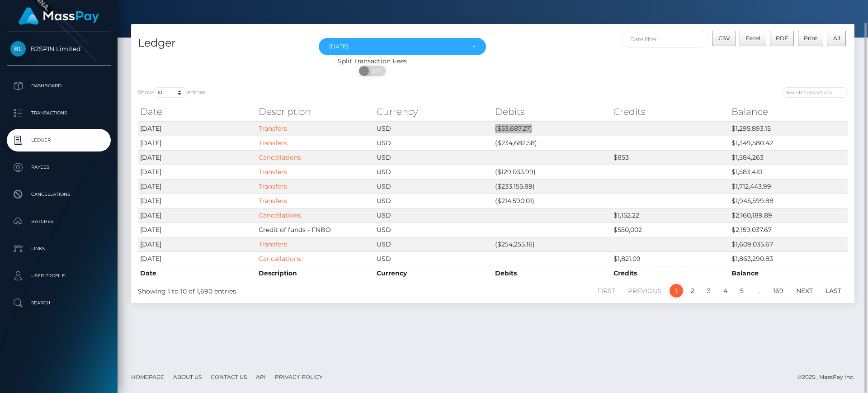  I want to click on a: Ledger, so click(59, 140).